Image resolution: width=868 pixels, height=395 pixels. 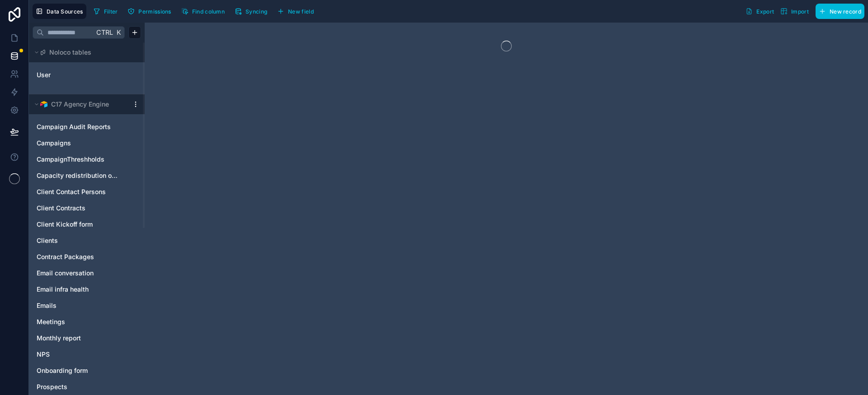 I want to click on a: Monthly report, so click(x=78, y=338).